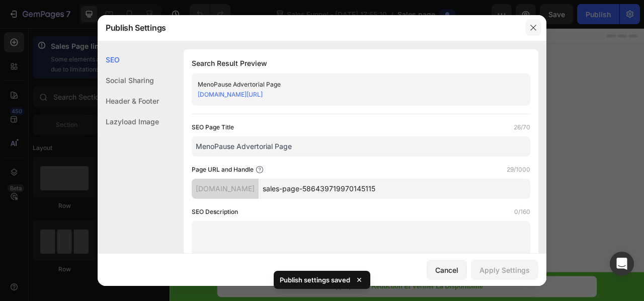  Describe the element at coordinates (309, 28) in the screenshot. I see `div: Publish Settings` at that location.